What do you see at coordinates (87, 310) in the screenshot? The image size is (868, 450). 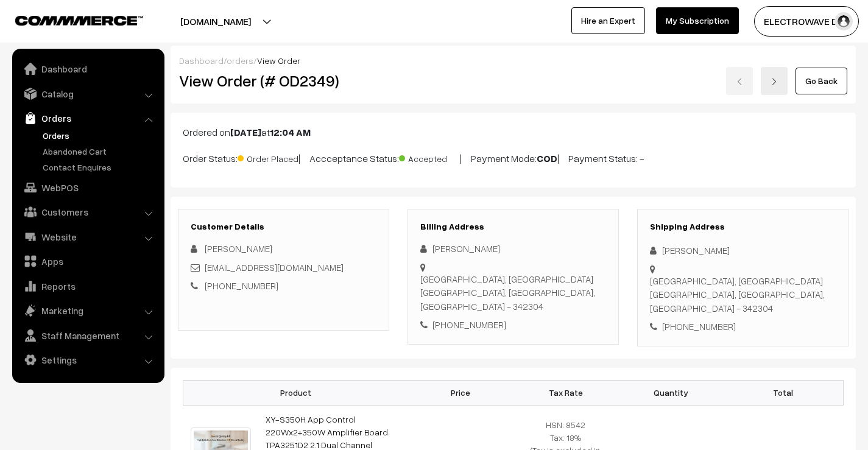 I see `a: Marketing` at bounding box center [87, 310].